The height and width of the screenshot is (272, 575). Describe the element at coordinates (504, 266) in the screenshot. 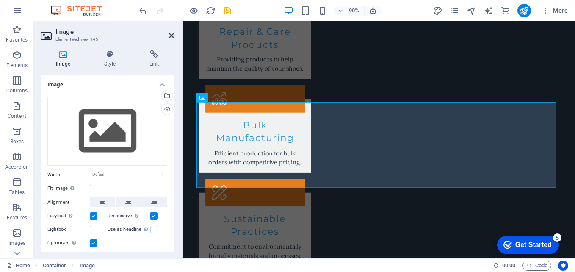

I see `h6: Session time` at that location.